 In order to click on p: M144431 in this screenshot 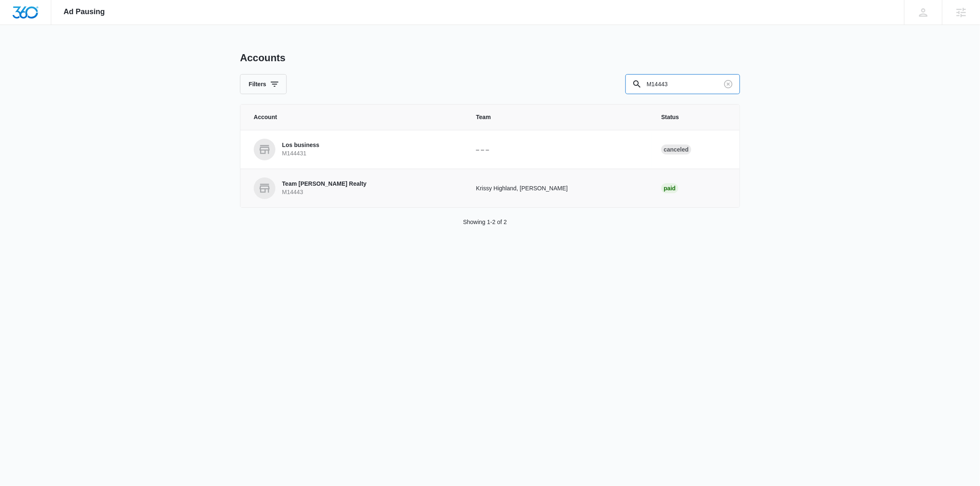, I will do `click(301, 154)`.